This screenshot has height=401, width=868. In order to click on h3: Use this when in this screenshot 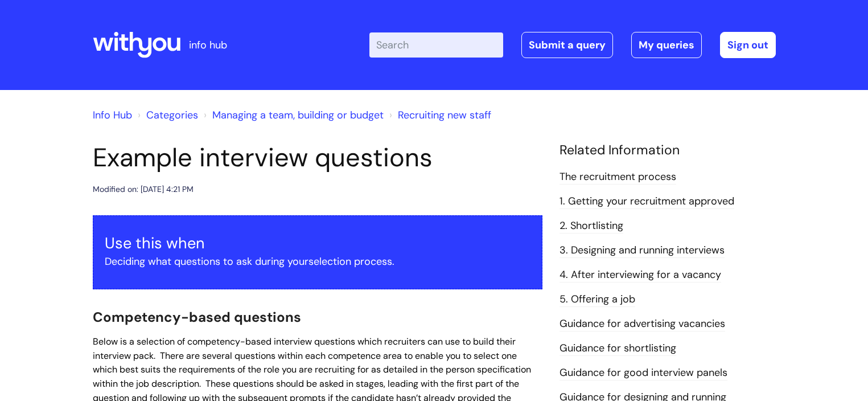, I will do `click(318, 243)`.